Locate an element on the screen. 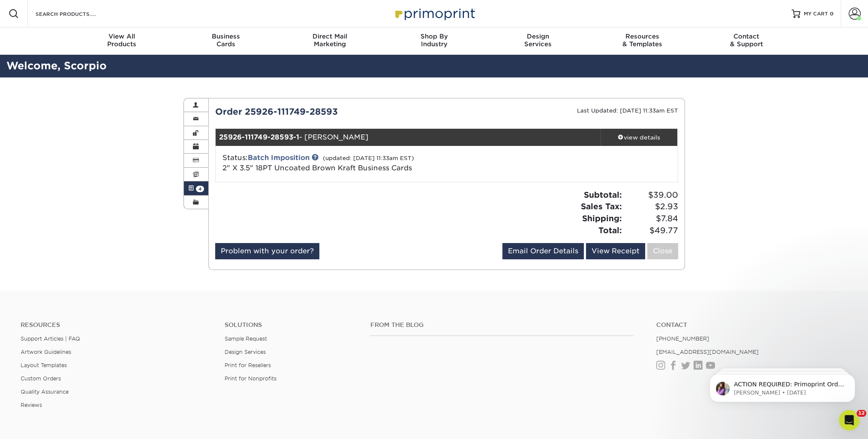  span: 12 is located at coordinates (861, 414).